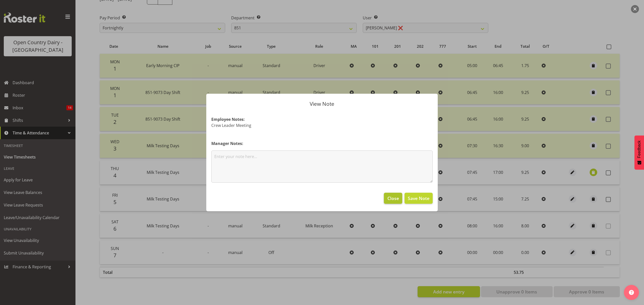  I want to click on p: Crew Leader Meeting, so click(322, 125).